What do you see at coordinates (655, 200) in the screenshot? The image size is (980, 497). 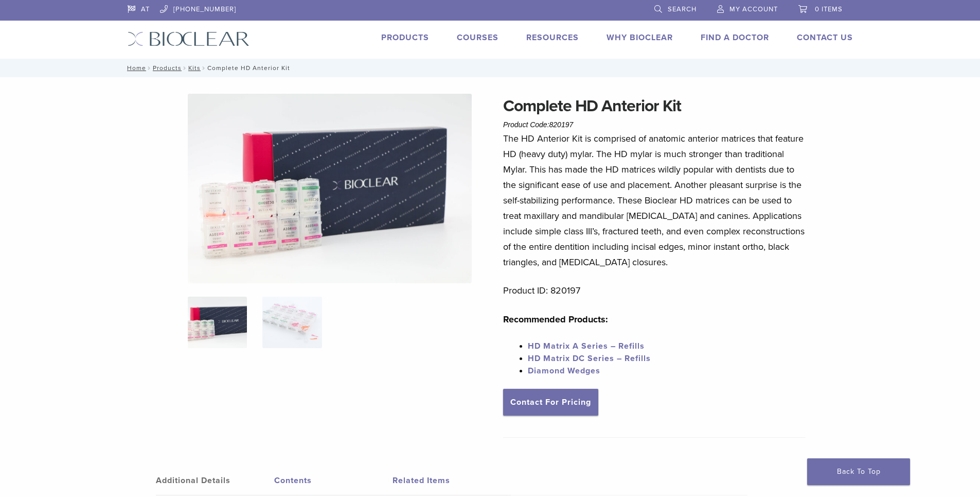 I see `p: The HD Anterior Kit is comprised of anatomic anterior matrices that feature HD (heavy duty) mylar...` at bounding box center [655, 200].